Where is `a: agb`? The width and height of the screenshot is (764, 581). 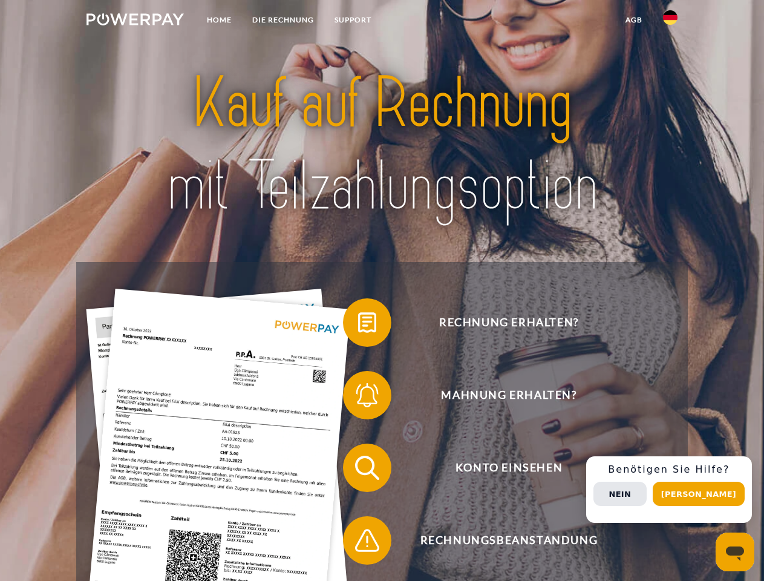
a: agb is located at coordinates (634, 20).